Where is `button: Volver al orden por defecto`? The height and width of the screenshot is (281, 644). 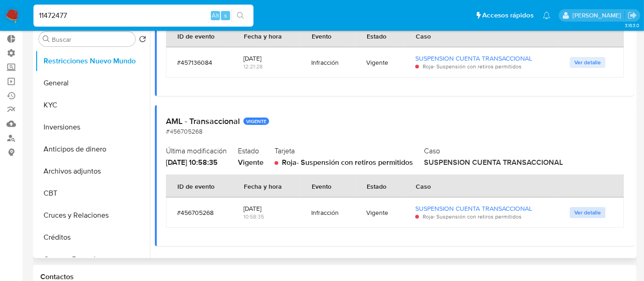
button: Volver al orden por defecto is located at coordinates (142, 40).